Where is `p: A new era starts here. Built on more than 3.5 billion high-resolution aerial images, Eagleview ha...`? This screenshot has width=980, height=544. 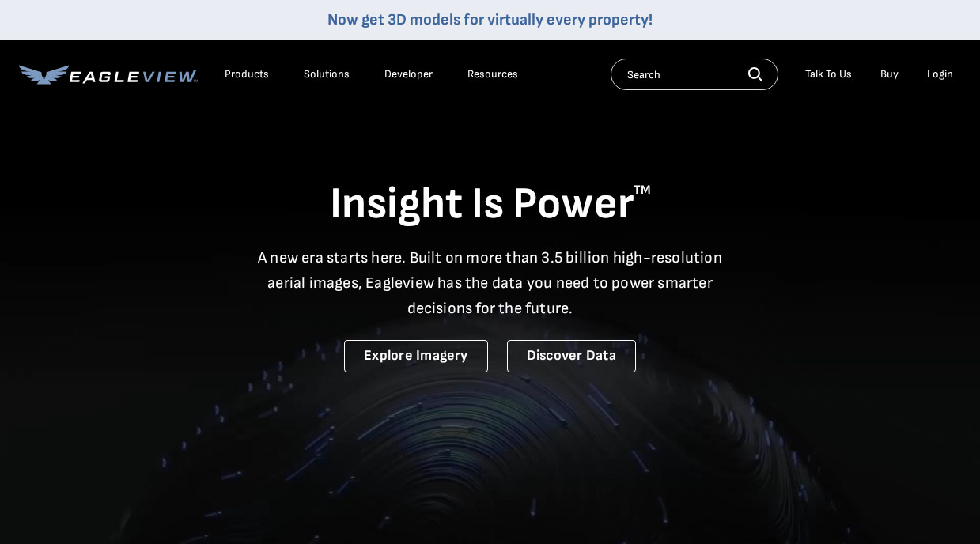 p: A new era starts here. Built on more than 3.5 billion high-resolution aerial images, Eagleview ha... is located at coordinates (490, 283).